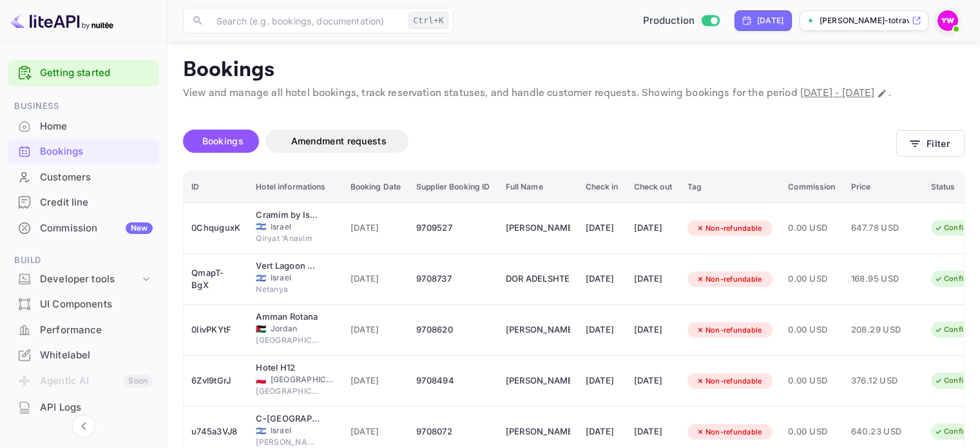 Image resolution: width=980 pixels, height=448 pixels. What do you see at coordinates (573, 70) in the screenshot?
I see `p: Bookings` at bounding box center [573, 70].